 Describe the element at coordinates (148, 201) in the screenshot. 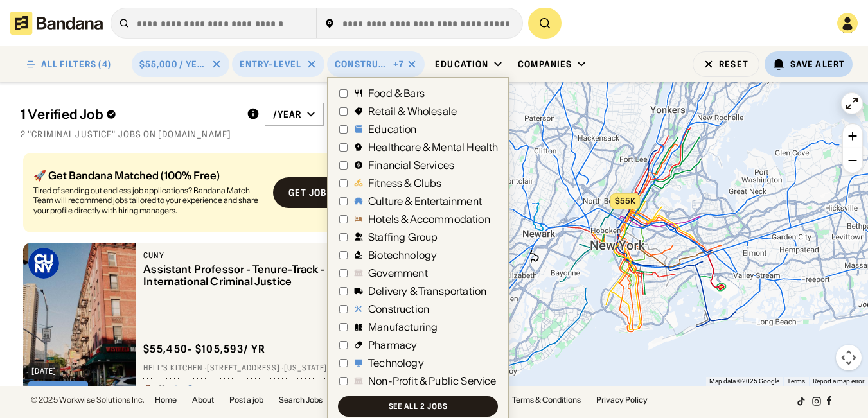

I see `div: Tired of sending out endless job applications? Bandana Match Team will recommend jobs tailored to...` at that location.